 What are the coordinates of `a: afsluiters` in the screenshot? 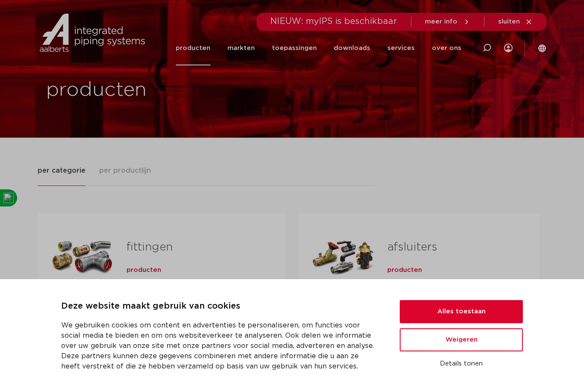 It's located at (412, 247).